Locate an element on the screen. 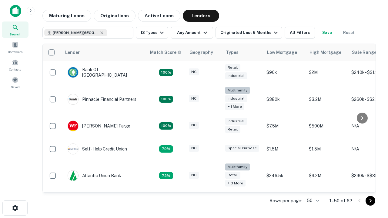  th: Lender is located at coordinates (104, 52).